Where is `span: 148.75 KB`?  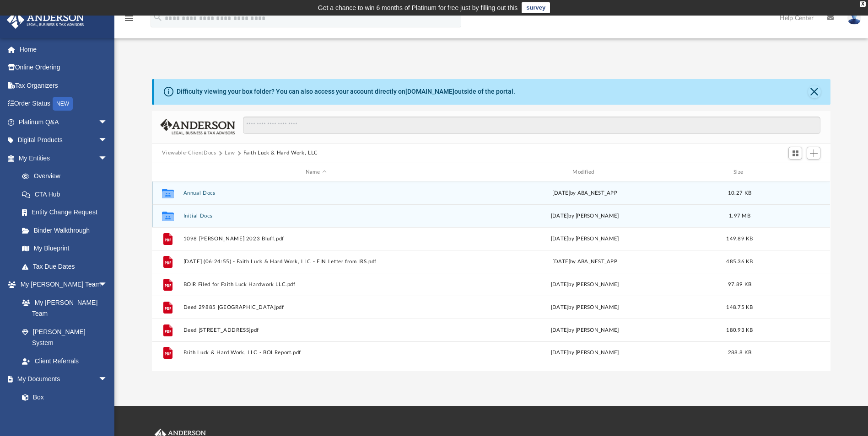
span: 148.75 KB is located at coordinates (740, 307).